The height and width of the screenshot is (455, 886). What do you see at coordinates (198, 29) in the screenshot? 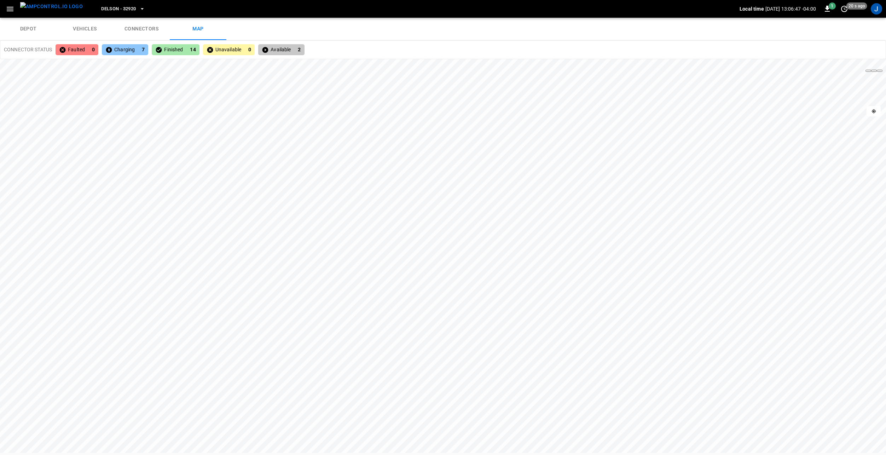
I see `a: map` at bounding box center [198, 29].